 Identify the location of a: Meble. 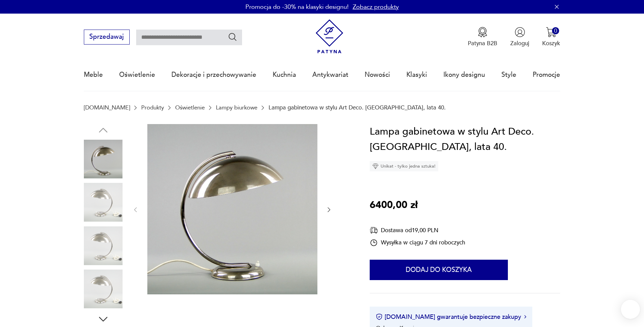
(93, 75).